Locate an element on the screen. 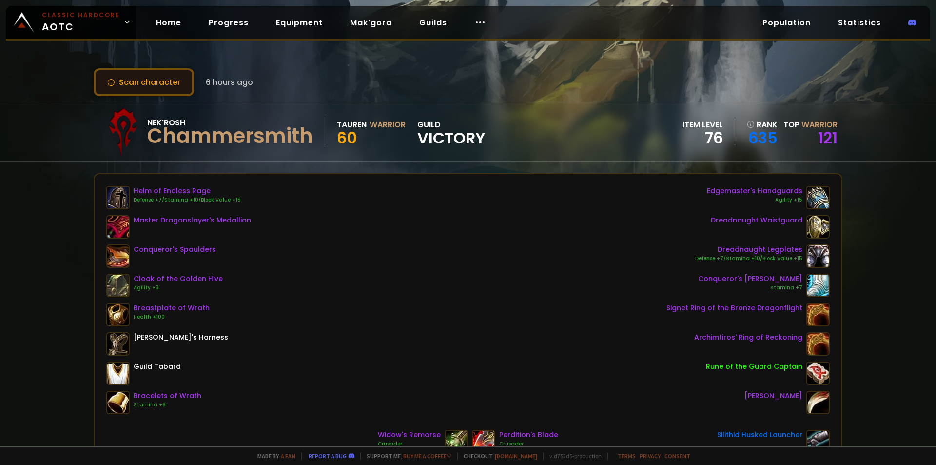 This screenshot has height=465, width=936. div: Breastplate of Wrath is located at coordinates (172, 308).